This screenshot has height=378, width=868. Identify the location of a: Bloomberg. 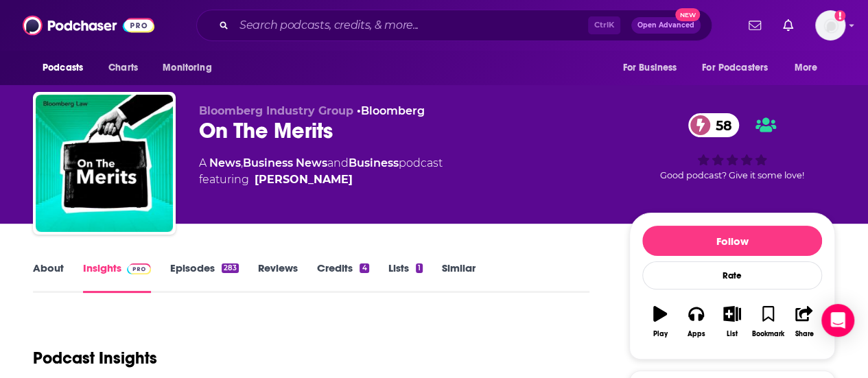
(393, 110).